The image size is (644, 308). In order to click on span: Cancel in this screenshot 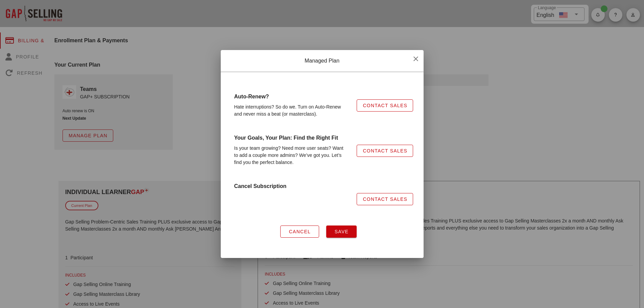, I will do `click(300, 231)`.